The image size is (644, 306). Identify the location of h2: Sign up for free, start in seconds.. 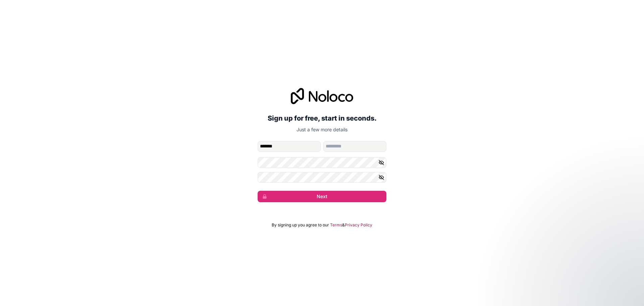
(322, 118).